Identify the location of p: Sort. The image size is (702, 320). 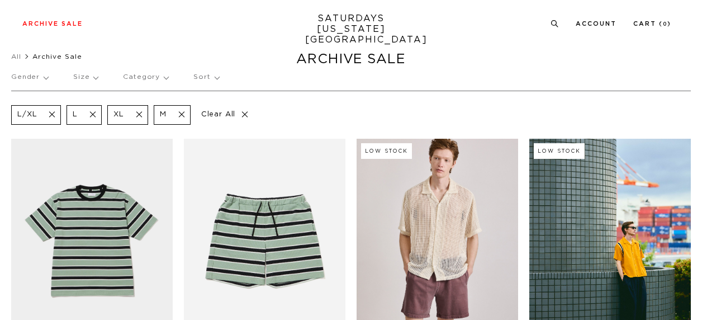
(206, 77).